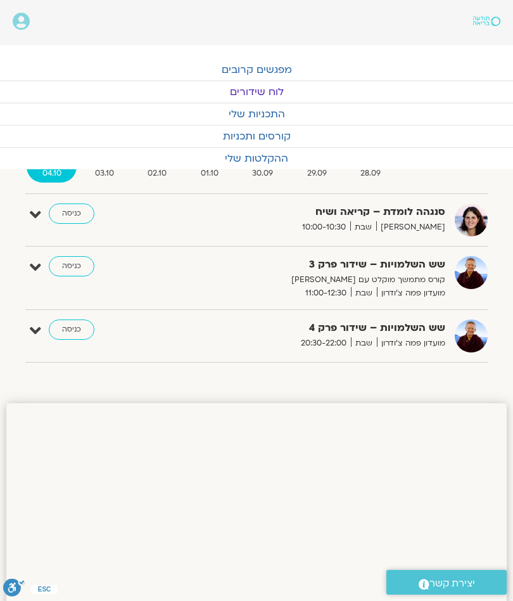 The image size is (513, 601). Describe the element at coordinates (447, 582) in the screenshot. I see `a: יצירת קשר` at that location.